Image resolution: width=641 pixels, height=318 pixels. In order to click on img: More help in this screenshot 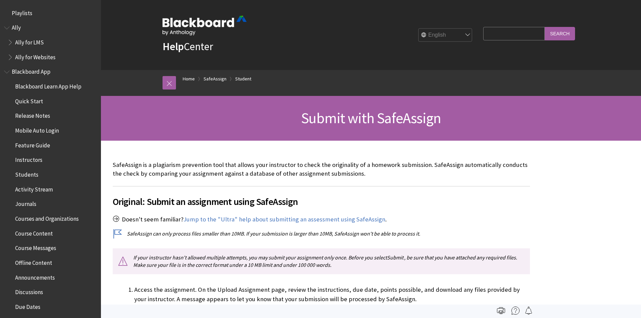, I will do `click(515, 311)`.